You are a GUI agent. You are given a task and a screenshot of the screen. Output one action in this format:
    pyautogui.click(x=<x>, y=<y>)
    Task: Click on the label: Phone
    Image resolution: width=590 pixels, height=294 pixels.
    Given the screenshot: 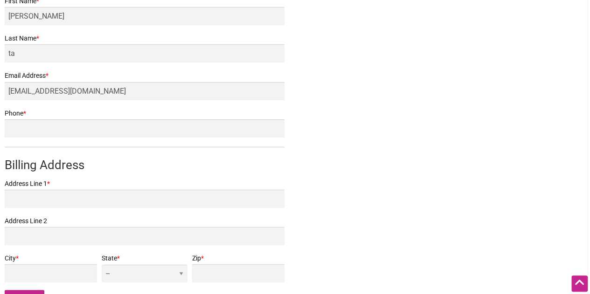 What is the action you would take?
    pyautogui.click(x=145, y=113)
    